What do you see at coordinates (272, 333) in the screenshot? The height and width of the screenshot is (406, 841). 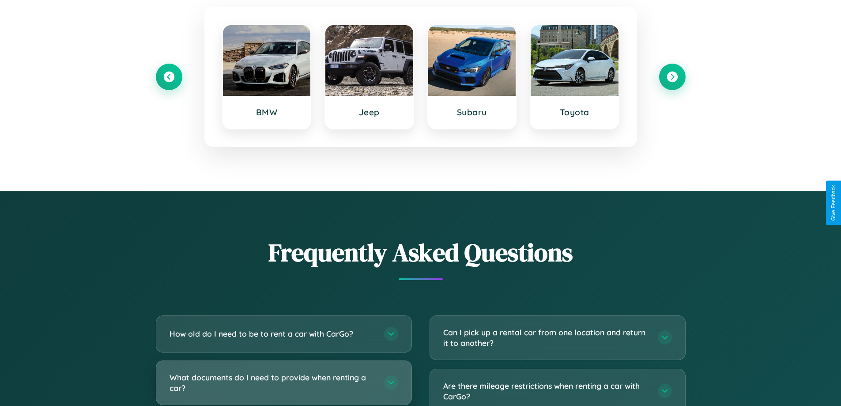 I see `h3: How old do I need to be to rent a car with CarGo?` at bounding box center [272, 333].